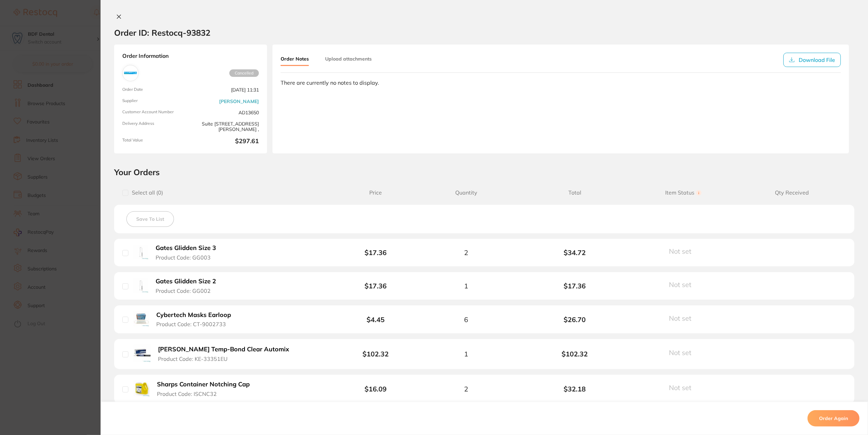 The height and width of the screenshot is (435, 868). Describe the element at coordinates (155, 141) in the screenshot. I see `span: Total Value` at that location.